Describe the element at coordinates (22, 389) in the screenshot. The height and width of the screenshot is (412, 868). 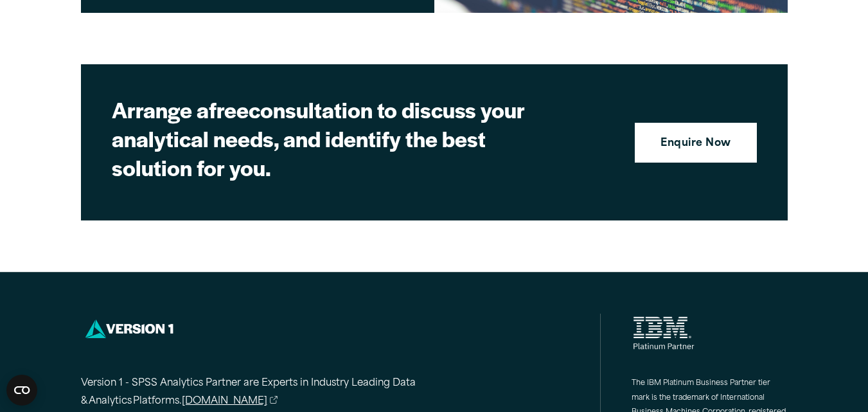
I see `button: Open CMP widget` at that location.